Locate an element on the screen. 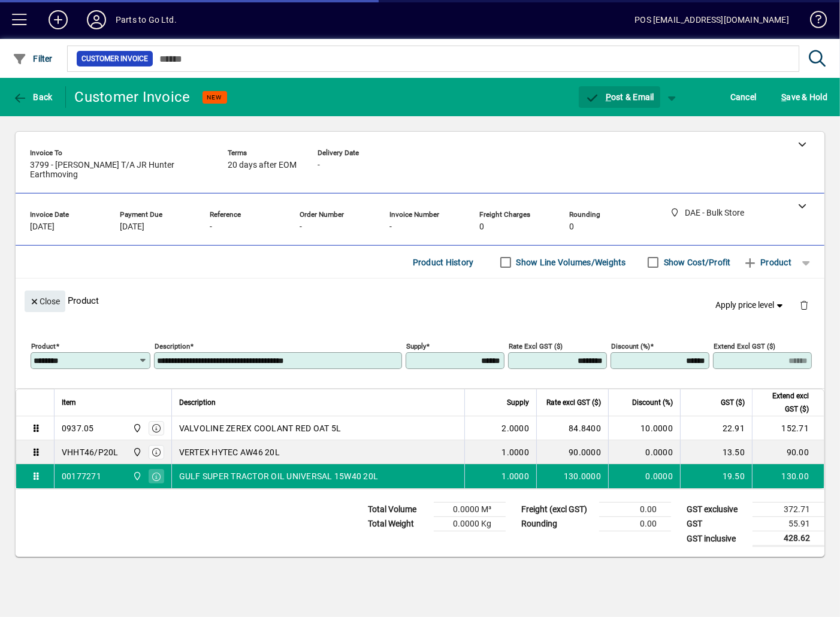 The image size is (840, 617). span: GST ($) is located at coordinates (733, 402).